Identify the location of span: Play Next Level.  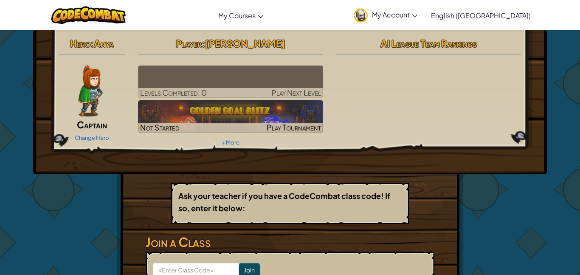
(296, 92).